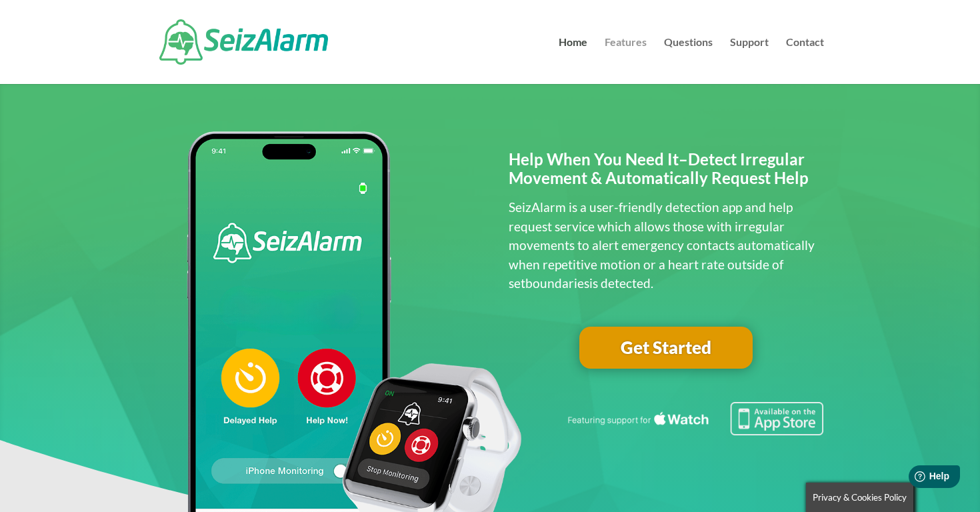  I want to click on p: SeizAlarm is a user-friendly detection app and help request service which allows those with irreg..., so click(666, 246).